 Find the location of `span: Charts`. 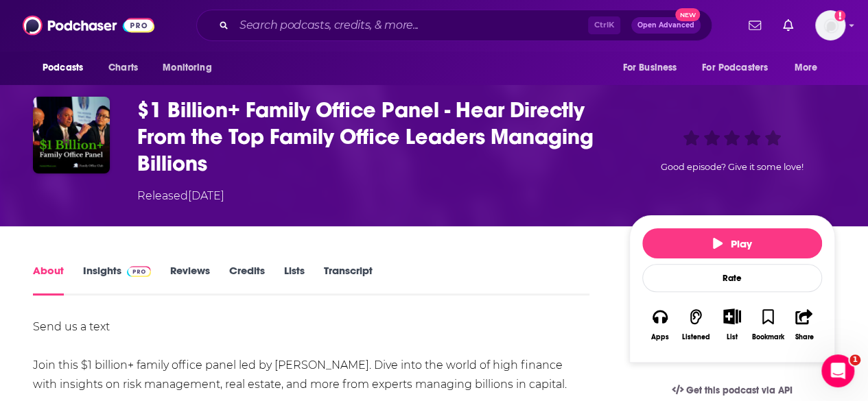

span: Charts is located at coordinates (123, 68).